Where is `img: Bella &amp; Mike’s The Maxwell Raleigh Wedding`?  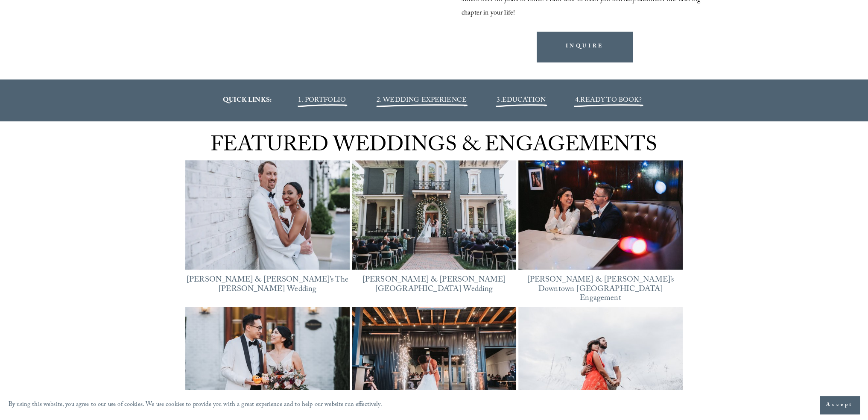 img: Bella &amp; Mike’s The Maxwell Raleigh Wedding is located at coordinates (267, 215).